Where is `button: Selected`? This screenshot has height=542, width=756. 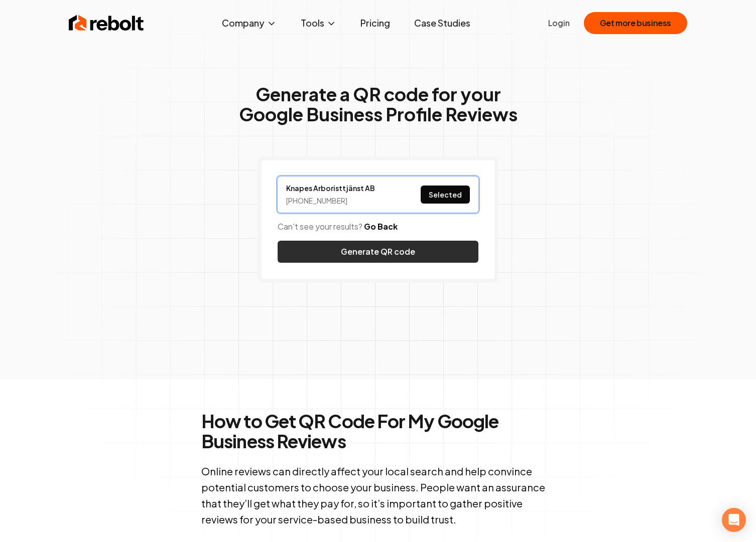 button: Selected is located at coordinates (445, 195).